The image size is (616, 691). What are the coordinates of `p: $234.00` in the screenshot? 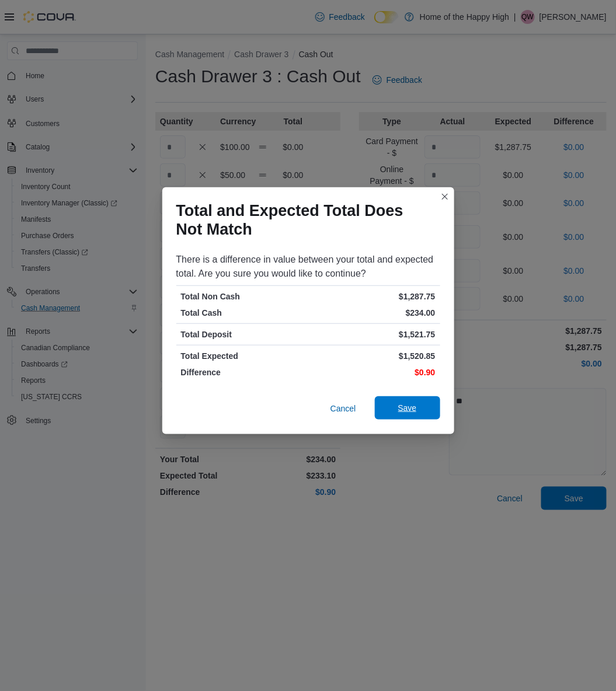 It's located at (373, 313).